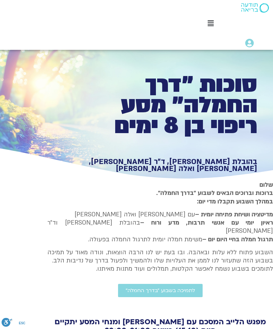 The width and height of the screenshot is (273, 329). I want to click on strong: ברוכות וברוכים הבאים לשבוע ״בדרך החמלה״. במהלך השבוע תקבלו מדי יום:, so click(214, 197).